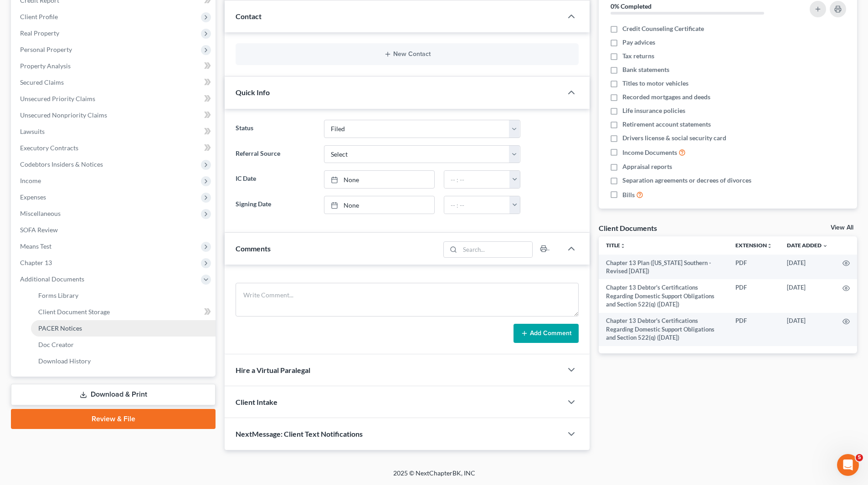 This screenshot has width=868, height=485. I want to click on span: Pay advices, so click(639, 42).